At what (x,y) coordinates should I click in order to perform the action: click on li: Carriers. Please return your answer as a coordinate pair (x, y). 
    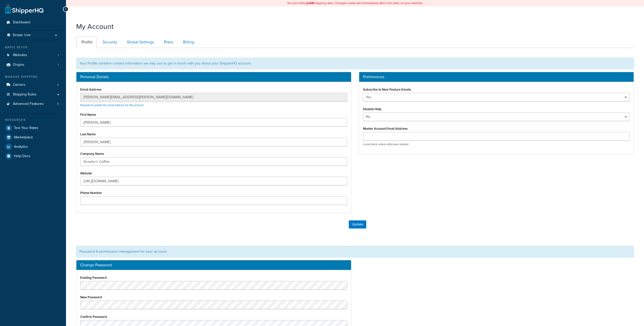
    Looking at the image, I should click on (33, 85).